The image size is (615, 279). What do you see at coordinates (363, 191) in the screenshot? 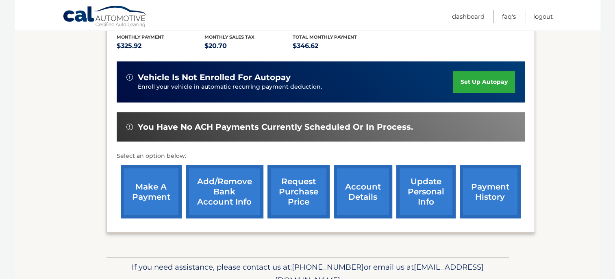
I see `a: account details` at bounding box center [363, 191].